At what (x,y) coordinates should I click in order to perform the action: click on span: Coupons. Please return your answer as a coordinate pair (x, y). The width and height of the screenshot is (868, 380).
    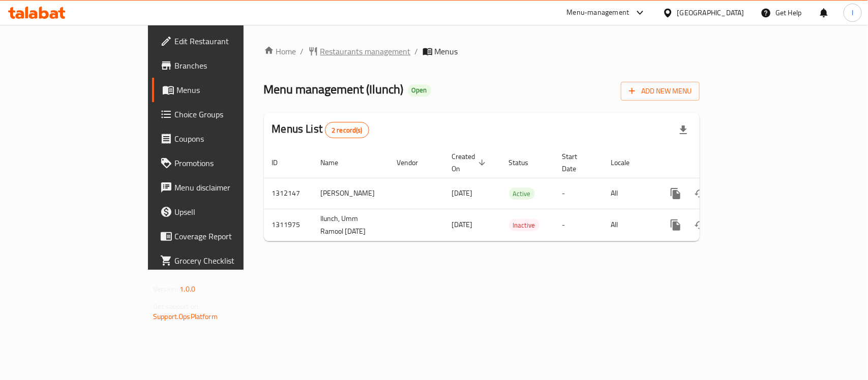
    Looking at the image, I should click on (230, 139).